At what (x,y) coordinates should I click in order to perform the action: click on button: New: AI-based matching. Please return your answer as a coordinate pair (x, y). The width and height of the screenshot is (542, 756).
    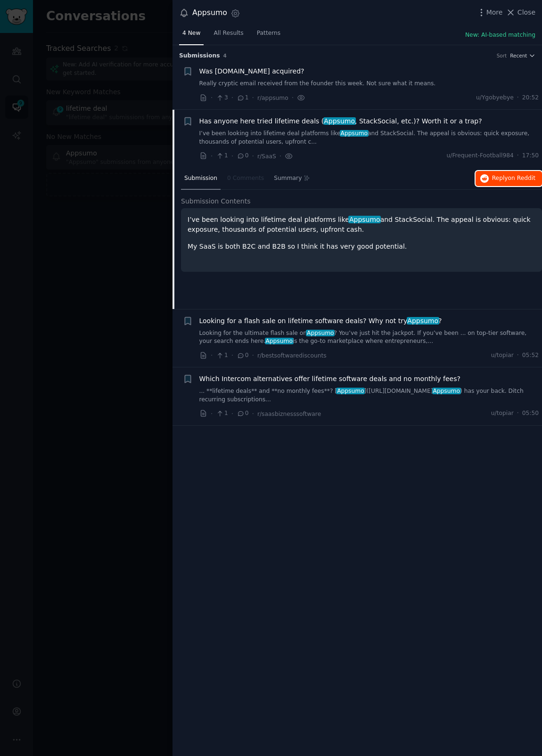
    Looking at the image, I should click on (500, 35).